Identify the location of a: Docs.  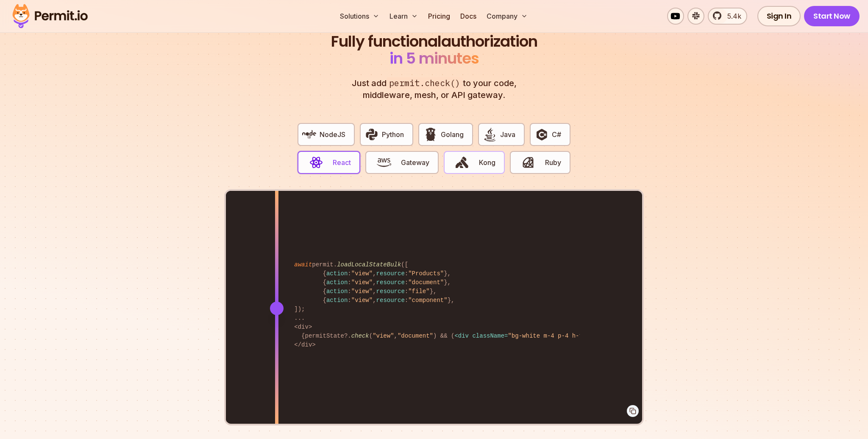
(468, 16).